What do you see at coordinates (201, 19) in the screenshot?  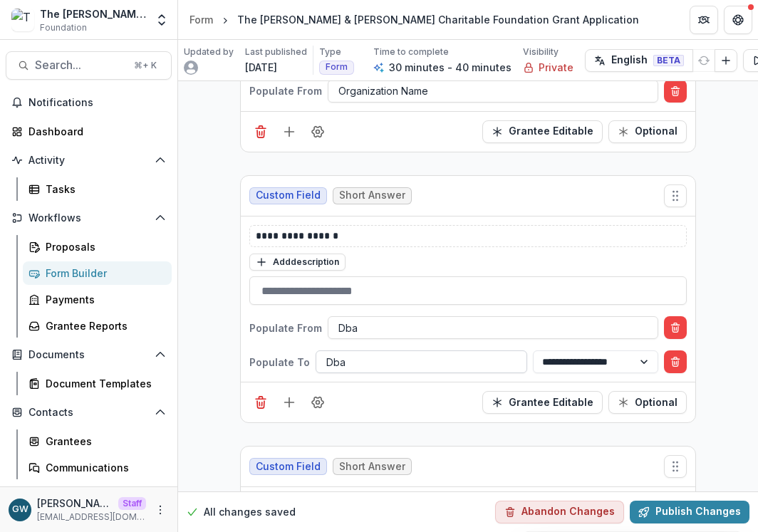 I see `div: Form` at bounding box center [201, 19].